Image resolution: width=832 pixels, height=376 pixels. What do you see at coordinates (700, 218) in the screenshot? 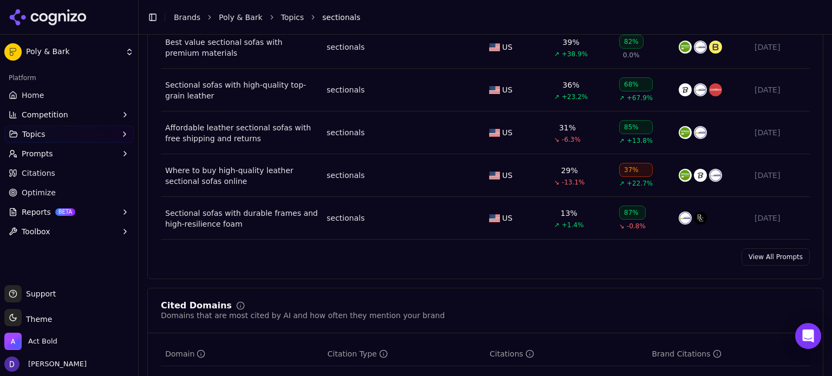
I see `img: rove concepts` at bounding box center [700, 218].